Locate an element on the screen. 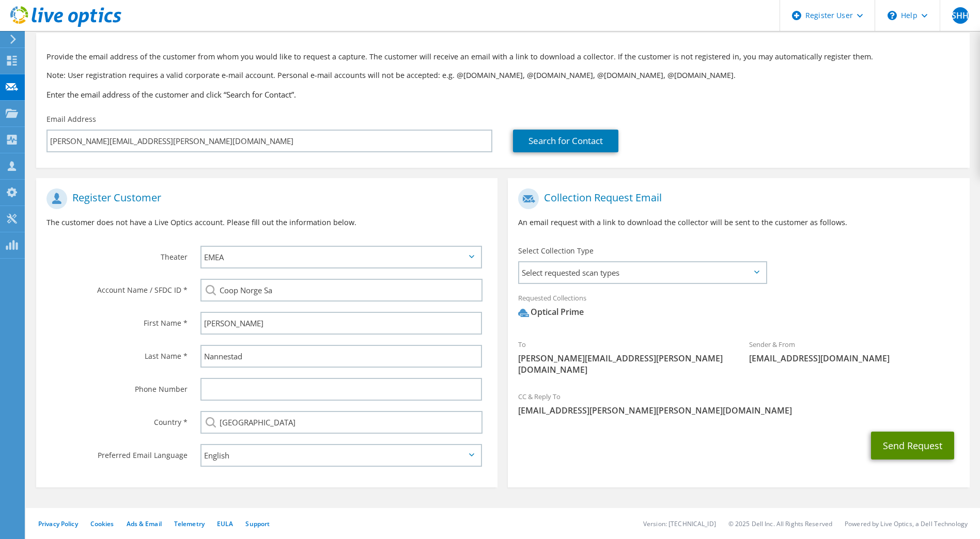 Image resolution: width=980 pixels, height=539 pixels. label: Account Name / SFDC ID * is located at coordinates (116, 287).